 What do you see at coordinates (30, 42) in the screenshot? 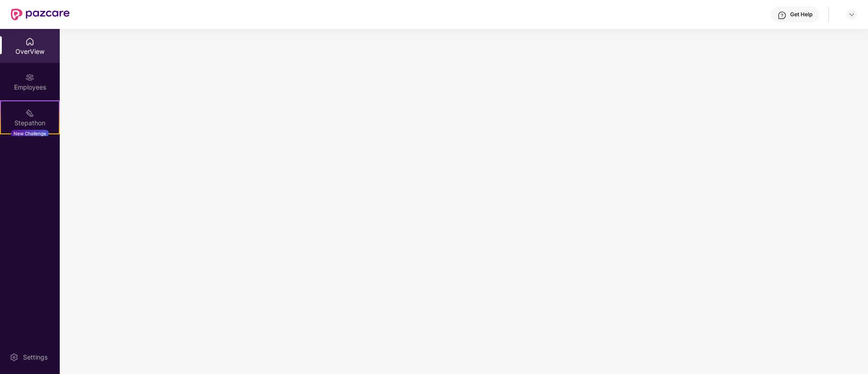
I see `img: svg+xml;base64,PHN2ZyBpZD0iSG9tZSIgeG1sbnM9Imh0dHA6Ly93d3cudzMub3JnLzIwMDAvc3ZnIiB3aWR0aD0iMjAiIG...` at bounding box center [30, 42].